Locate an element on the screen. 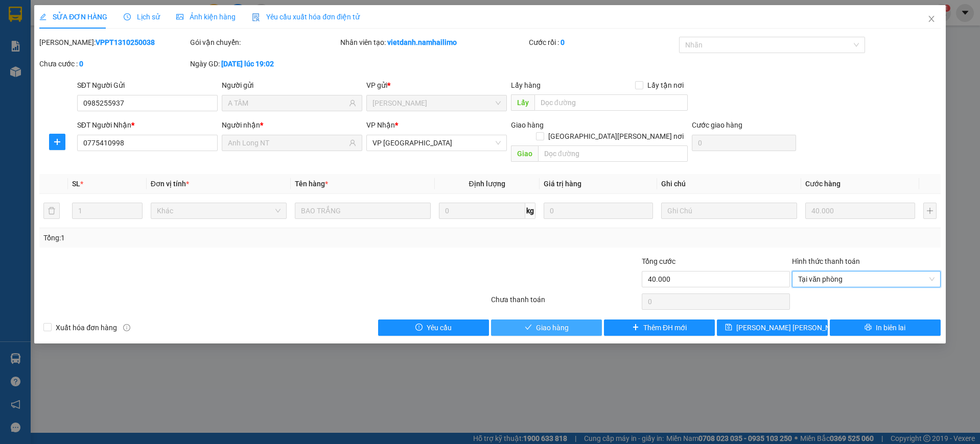 This screenshot has height=444, width=980. button: exclamation-circleYêu cầu is located at coordinates (433, 328).